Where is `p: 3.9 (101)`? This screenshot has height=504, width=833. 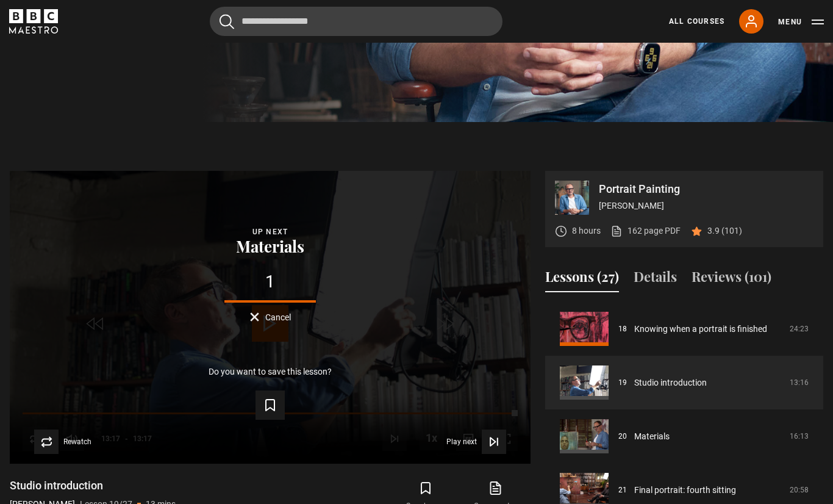
p: 3.9 (101) is located at coordinates (725, 230).